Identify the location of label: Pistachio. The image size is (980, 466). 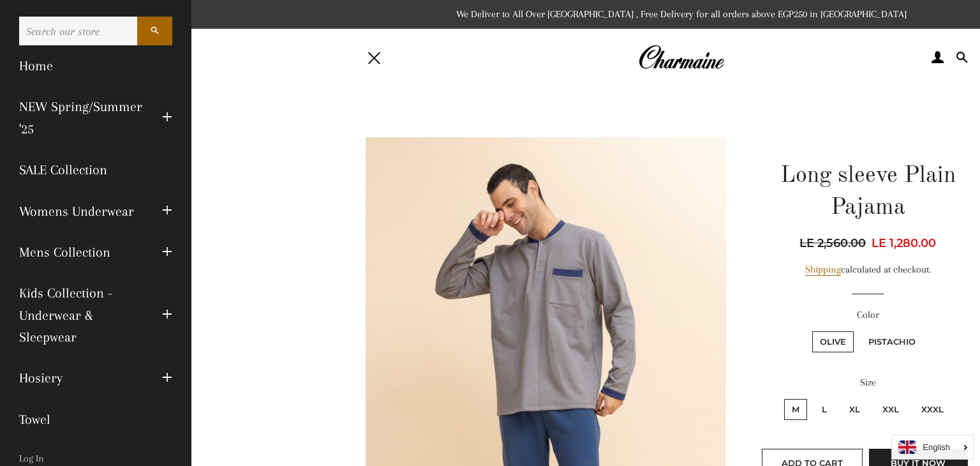
(892, 341).